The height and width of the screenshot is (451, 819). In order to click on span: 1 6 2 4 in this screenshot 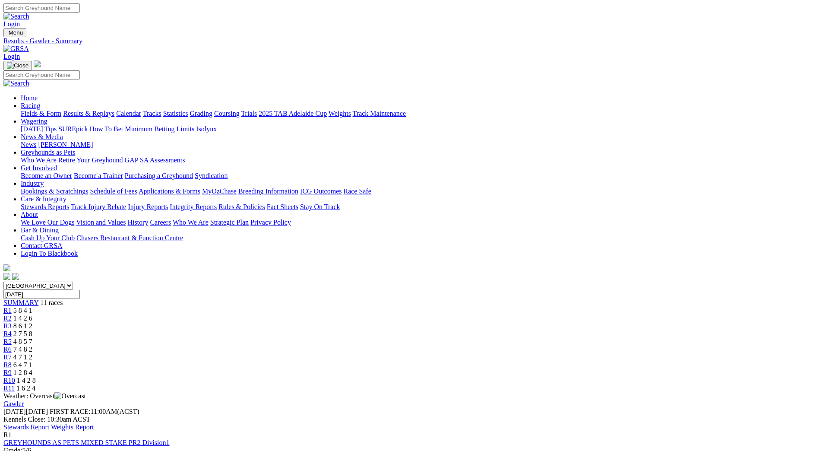, I will do `click(26, 388)`.